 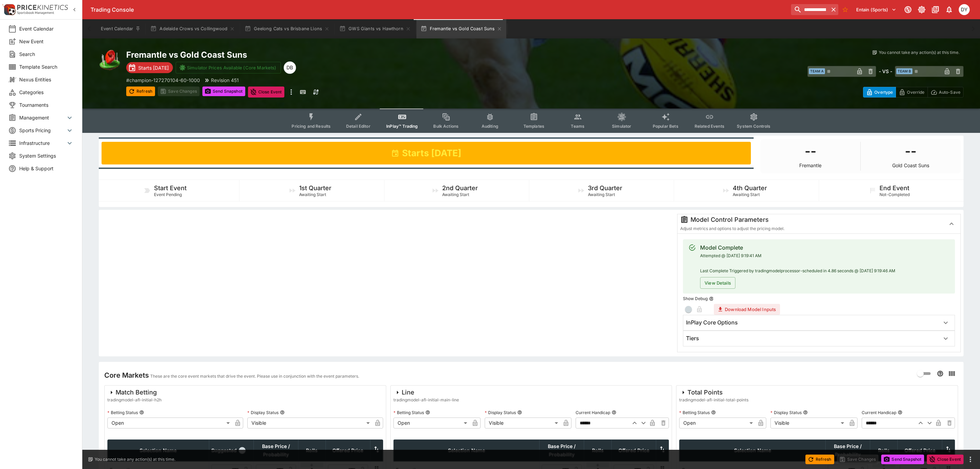 I want to click on button: Override, so click(x=911, y=92).